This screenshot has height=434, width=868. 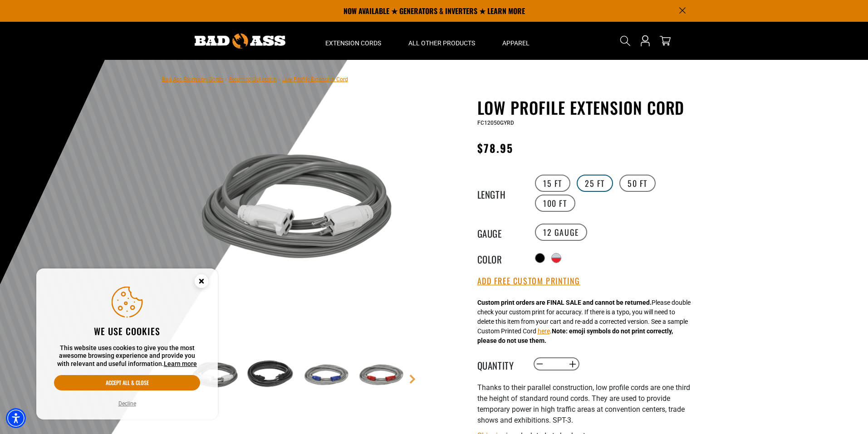 What do you see at coordinates (255, 79) in the screenshot?
I see `nav: breadcrumbs` at bounding box center [255, 79].